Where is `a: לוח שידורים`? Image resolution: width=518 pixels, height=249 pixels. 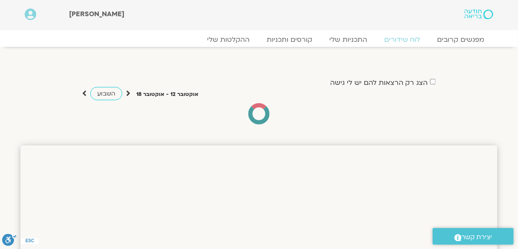
a: לוח שידורים is located at coordinates (402, 40).